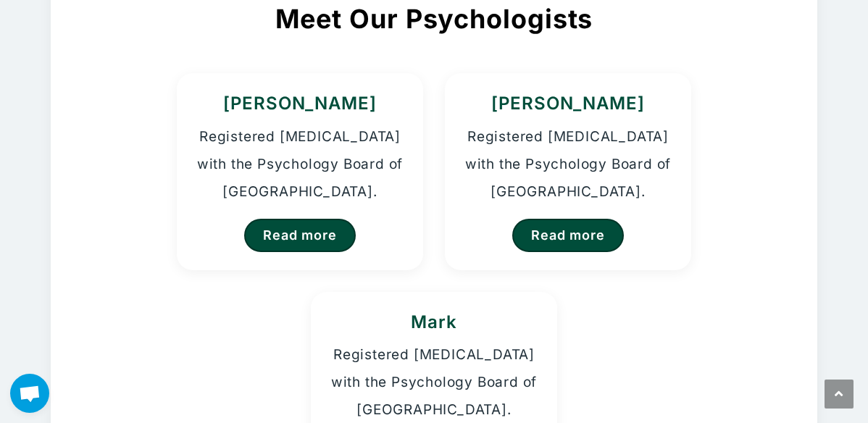 This screenshot has width=868, height=423. What do you see at coordinates (434, 19) in the screenshot?
I see `h2: Meet Our Psychologists` at bounding box center [434, 19].